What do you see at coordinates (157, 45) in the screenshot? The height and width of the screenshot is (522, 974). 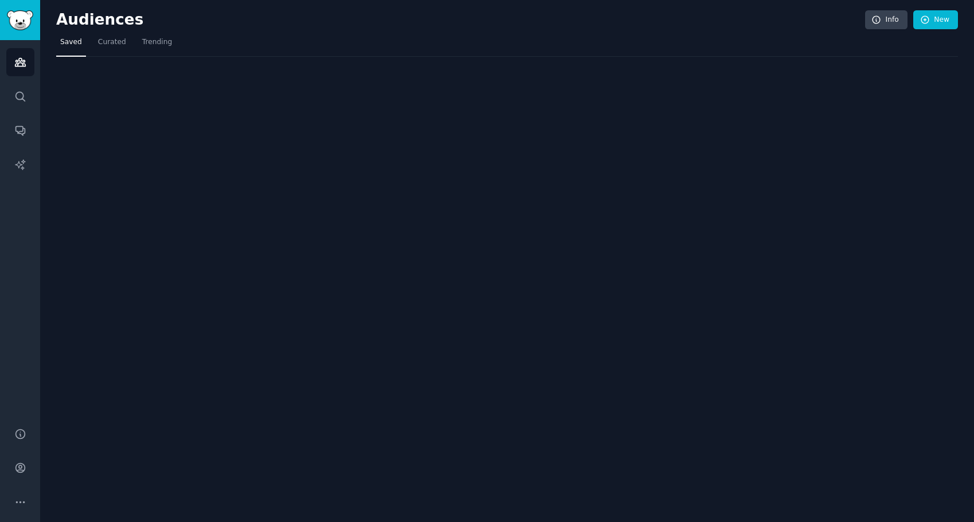 I see `a: Trending` at bounding box center [157, 45].